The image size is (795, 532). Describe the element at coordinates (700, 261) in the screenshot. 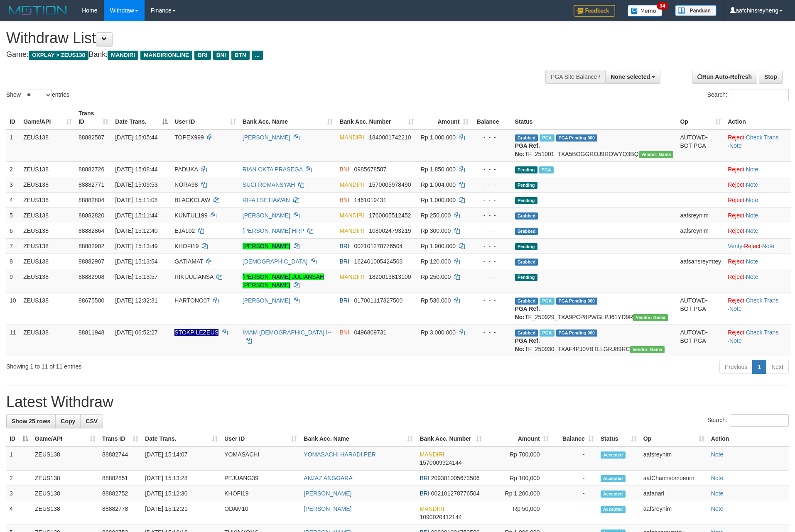

I see `td: aafsansreymtey` at that location.